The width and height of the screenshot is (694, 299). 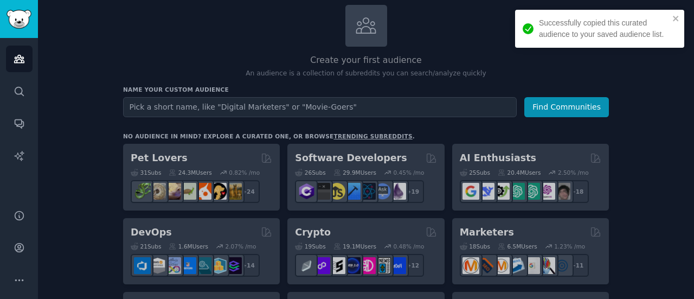 What do you see at coordinates (566, 107) in the screenshot?
I see `button: Find Communities` at bounding box center [566, 107].